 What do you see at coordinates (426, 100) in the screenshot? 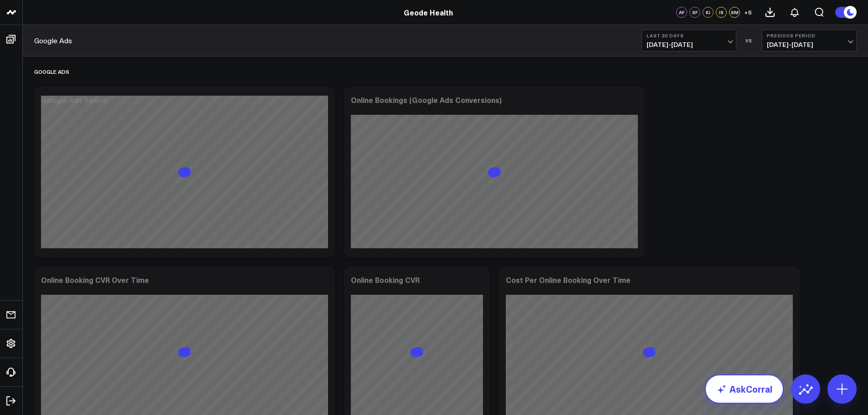
I see `div: Online Bookings (Google Ads Conversions)` at bounding box center [426, 100].